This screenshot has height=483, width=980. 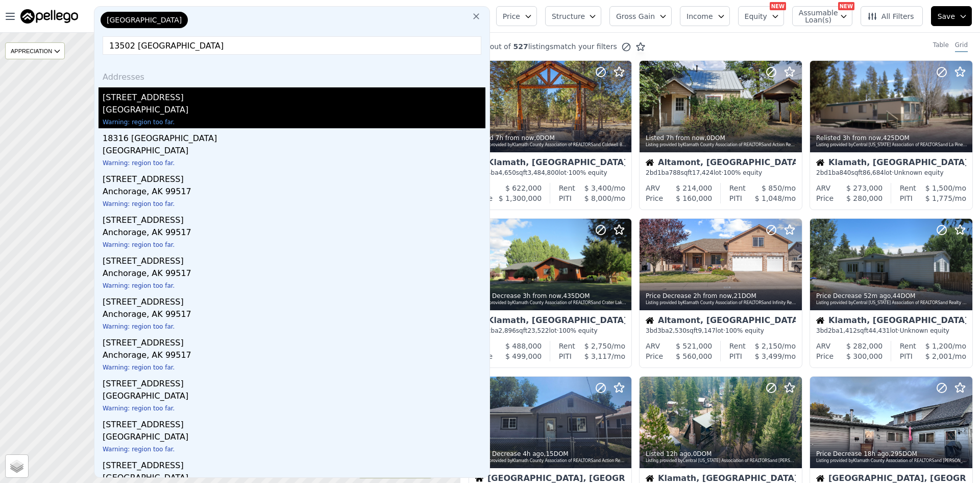 What do you see at coordinates (961, 47) in the screenshot?
I see `div: Grid` at bounding box center [961, 47].